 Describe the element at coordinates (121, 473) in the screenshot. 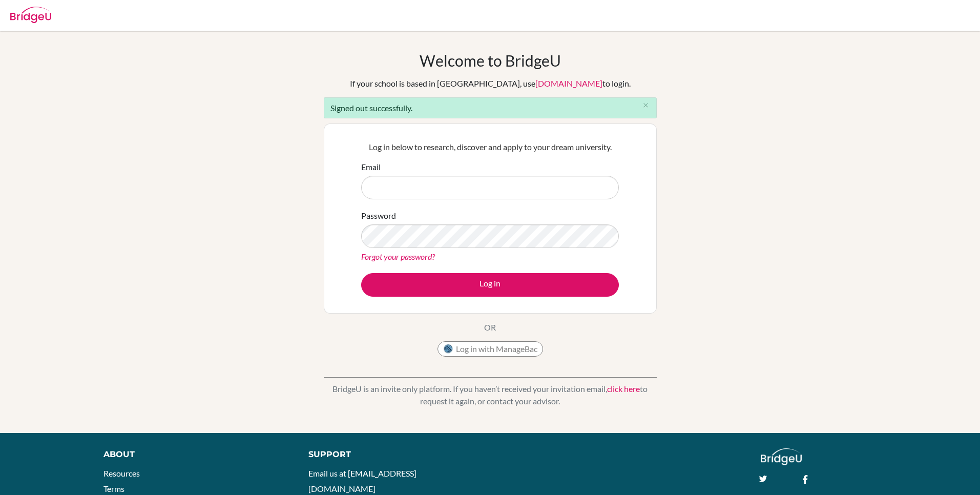

I see `a: Resources` at that location.